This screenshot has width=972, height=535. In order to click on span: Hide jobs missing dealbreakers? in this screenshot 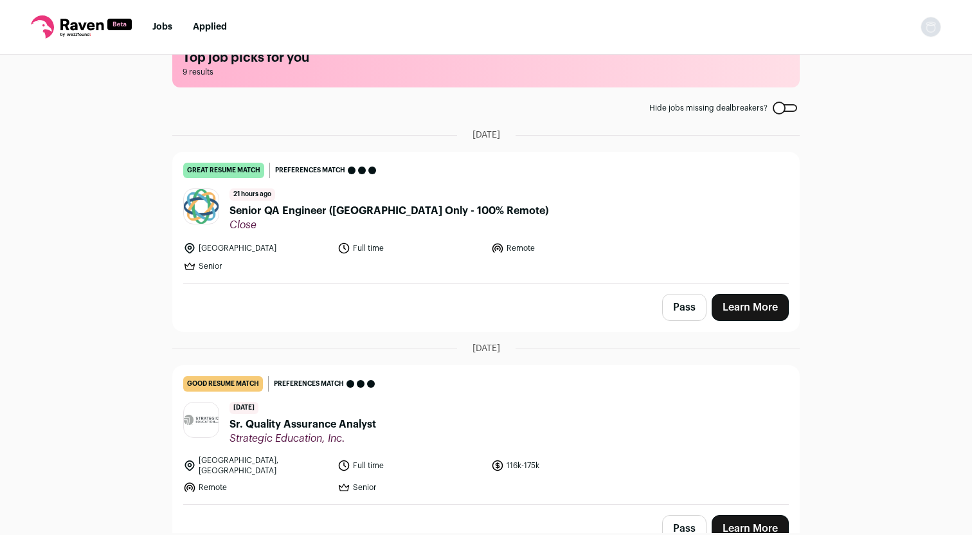, I will do `click(709, 108)`.